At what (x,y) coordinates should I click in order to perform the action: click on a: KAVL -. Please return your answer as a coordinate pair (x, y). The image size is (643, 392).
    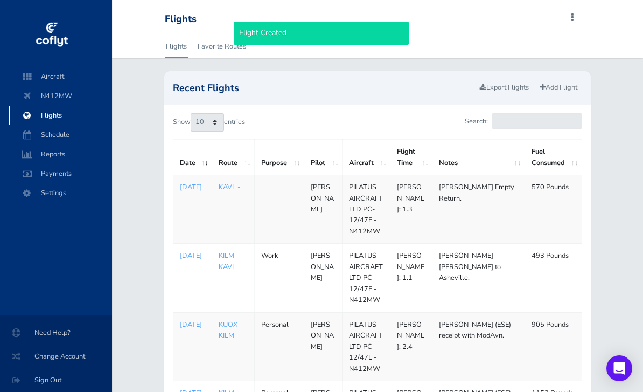
    Looking at the image, I should click on (230, 187).